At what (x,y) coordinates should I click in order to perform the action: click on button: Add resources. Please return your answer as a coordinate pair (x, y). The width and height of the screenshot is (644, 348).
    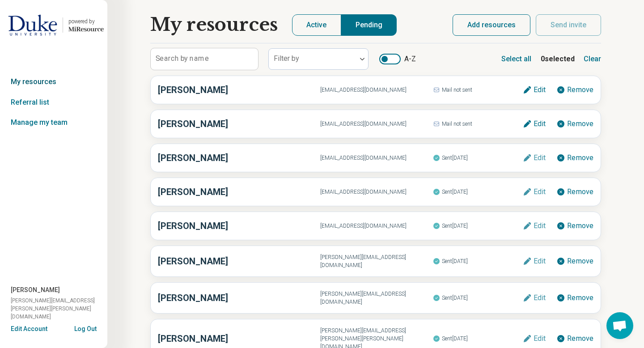
    Looking at the image, I should click on (492, 25).